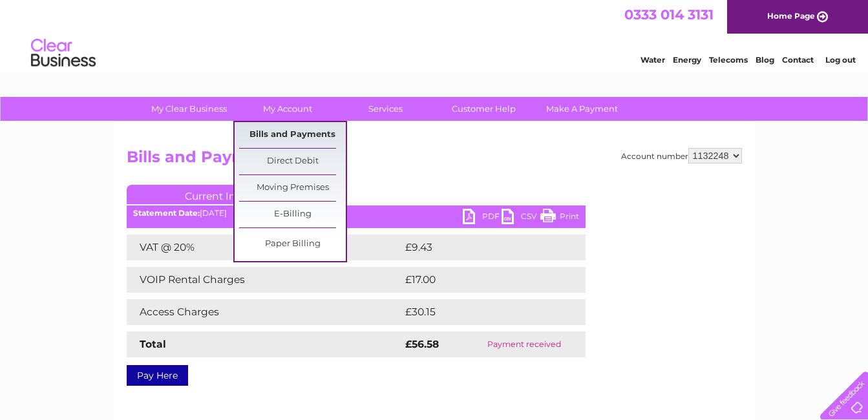 The width and height of the screenshot is (868, 420). Describe the element at coordinates (264, 312) in the screenshot. I see `td: Access Charges` at that location.